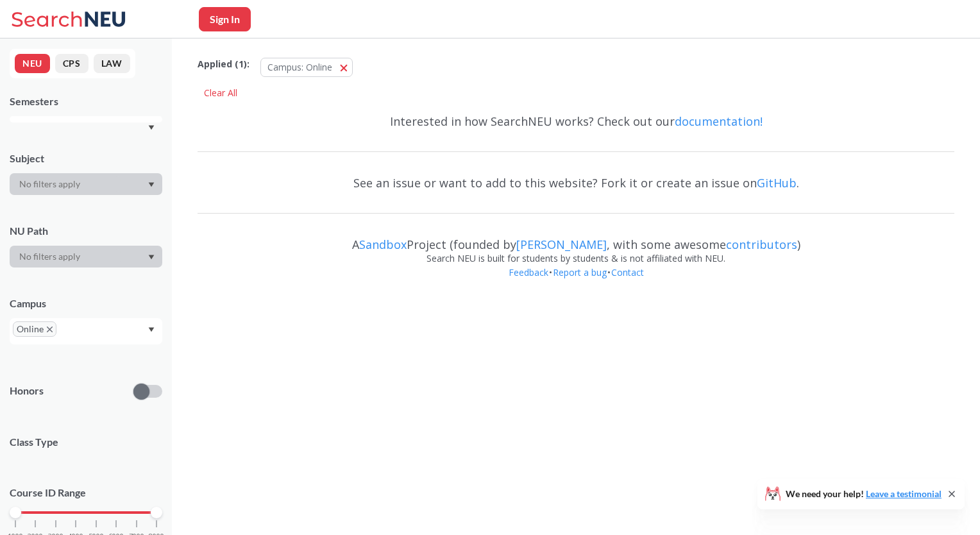 Image resolution: width=980 pixels, height=535 pixels. What do you see at coordinates (220, 93) in the screenshot?
I see `div: Clear All` at bounding box center [220, 93].